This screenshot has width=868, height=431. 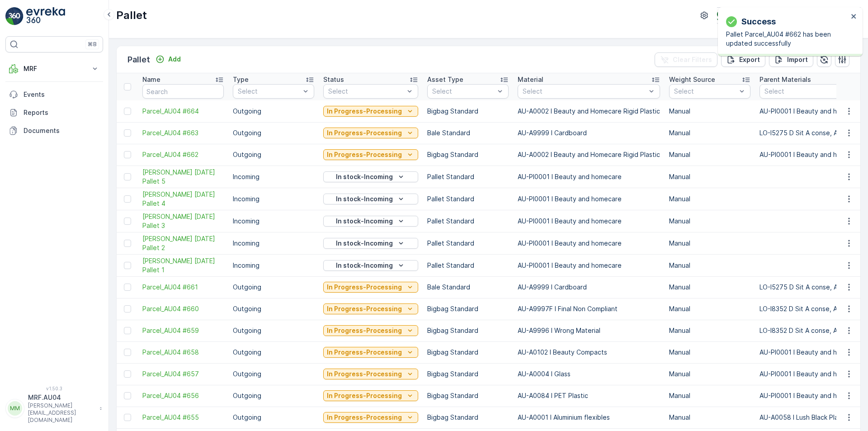 I want to click on p: MRF, so click(x=54, y=69).